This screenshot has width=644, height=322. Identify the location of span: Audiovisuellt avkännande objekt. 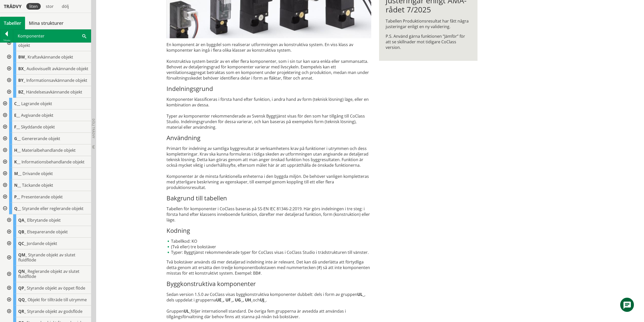
(57, 69).